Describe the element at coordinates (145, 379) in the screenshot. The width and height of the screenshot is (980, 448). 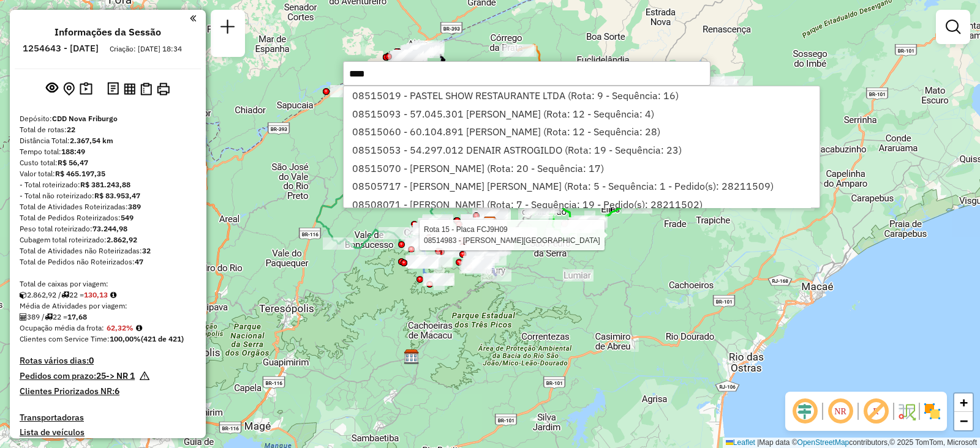
I see `em: Há pedidos NR próximo a expirar` at that location.